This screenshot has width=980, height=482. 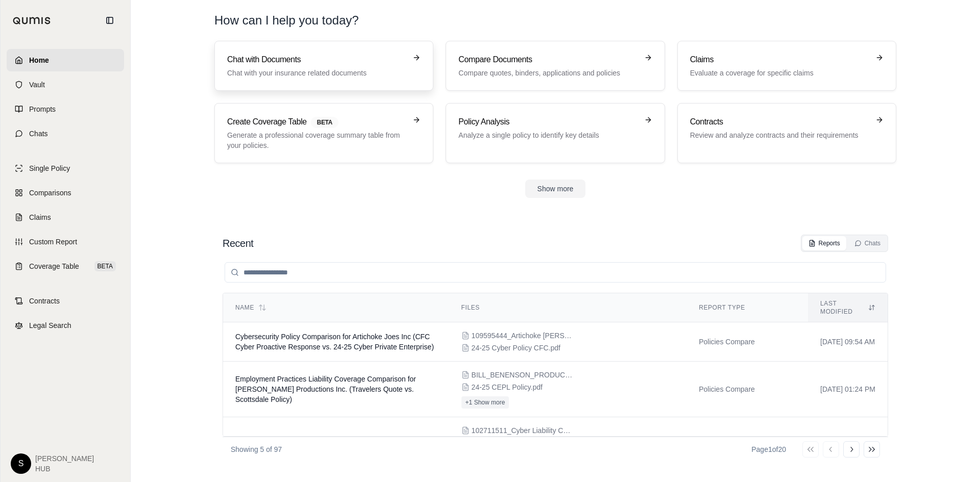 What do you see at coordinates (556, 189) in the screenshot?
I see `button: Show more` at bounding box center [556, 189].